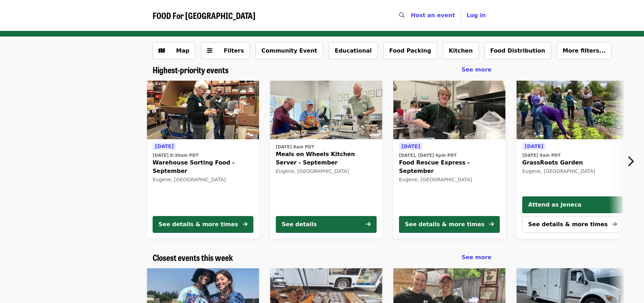  What do you see at coordinates (573, 110) in the screenshot?
I see `img: GrassRoots Garden organized by FOOD For Lane County` at bounding box center [573, 110].